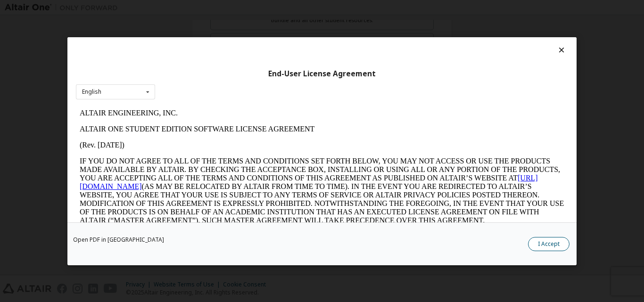 The image size is (644, 302). What do you see at coordinates (549, 244) in the screenshot?
I see `button: I Accept` at bounding box center [549, 244].